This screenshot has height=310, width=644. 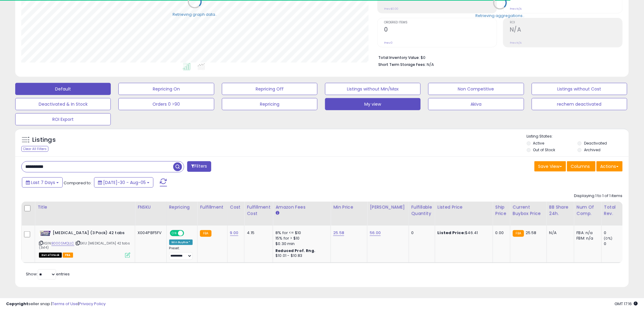 What do you see at coordinates (500, 16) in the screenshot?
I see `div: Retrieving aggregations..` at bounding box center [500, 16].